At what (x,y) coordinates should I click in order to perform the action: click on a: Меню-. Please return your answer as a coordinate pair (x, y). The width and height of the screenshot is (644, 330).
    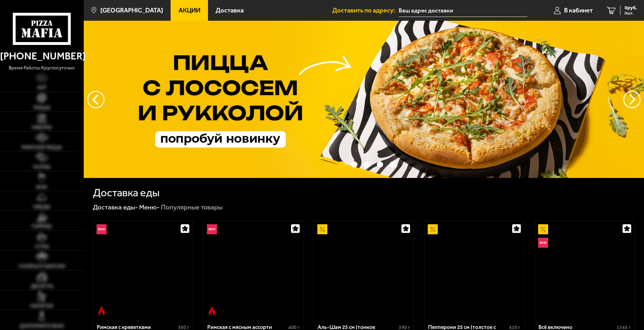
    Looking at the image, I should click on (150, 207).